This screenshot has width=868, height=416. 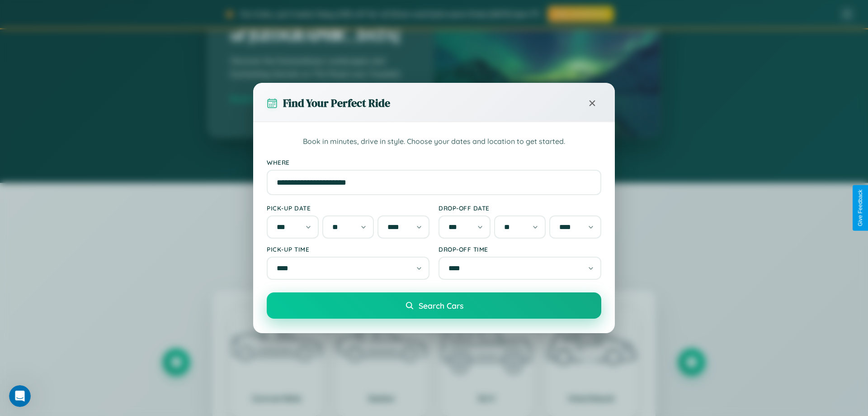 I want to click on h3: Find Your Perfect Ride, so click(x=336, y=103).